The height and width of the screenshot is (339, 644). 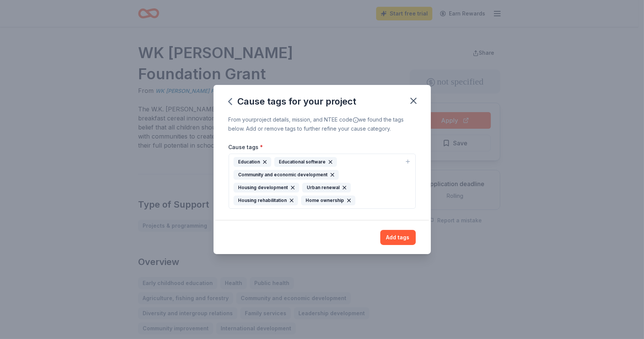 I want to click on div: Urban renewal, so click(x=327, y=188).